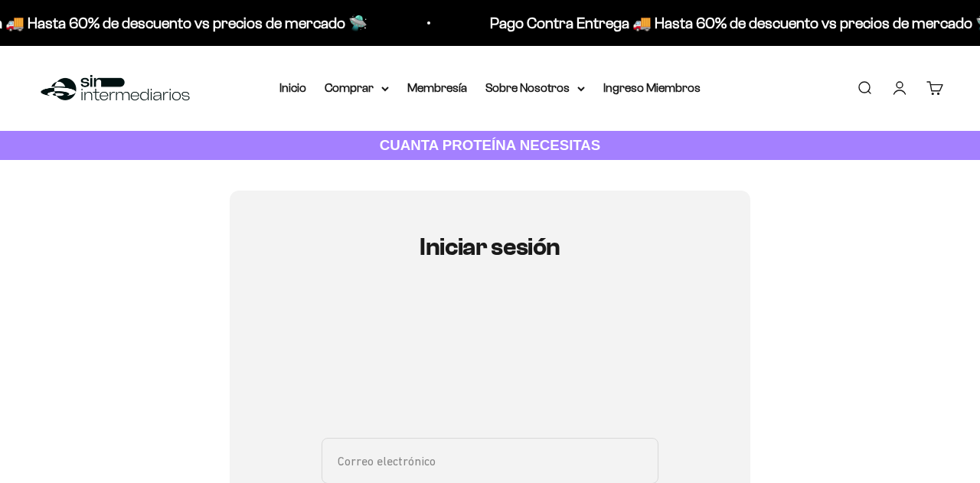 This screenshot has height=483, width=980. Describe the element at coordinates (651, 87) in the screenshot. I see `a: Ingreso Miembros` at that location.